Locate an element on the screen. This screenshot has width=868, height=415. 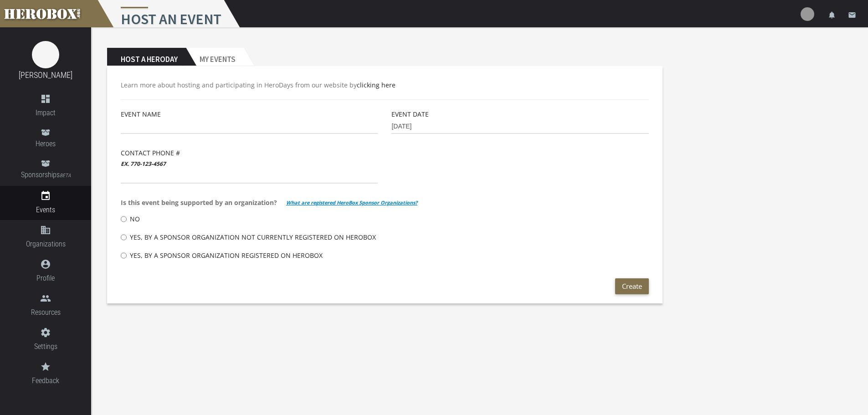
button: Create is located at coordinates (632, 286).